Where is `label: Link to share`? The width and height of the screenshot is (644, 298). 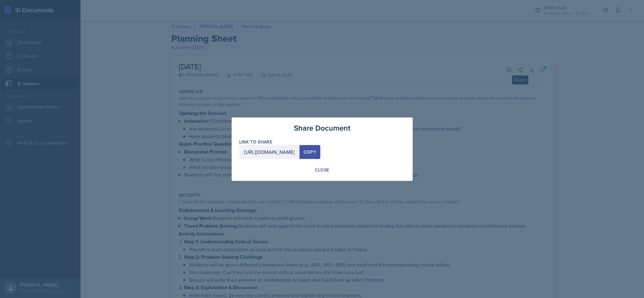
label: Link to share is located at coordinates (322, 142).